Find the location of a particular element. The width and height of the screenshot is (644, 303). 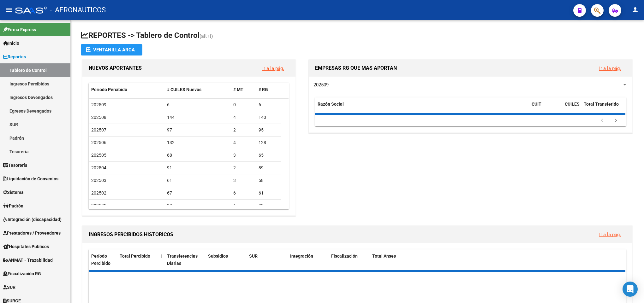

span: Reportes is located at coordinates (15, 57).